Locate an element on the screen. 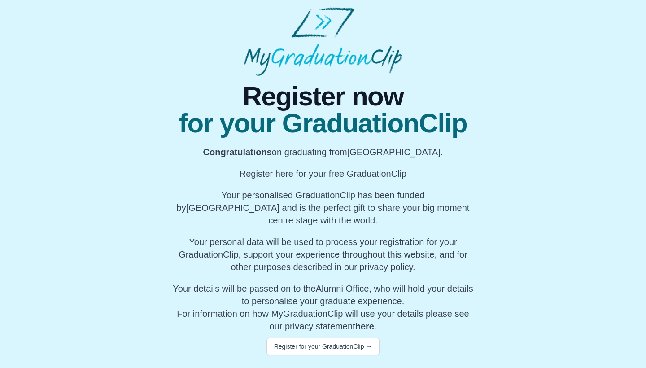 This screenshot has height=368, width=646. b: Congratulations is located at coordinates (237, 152).